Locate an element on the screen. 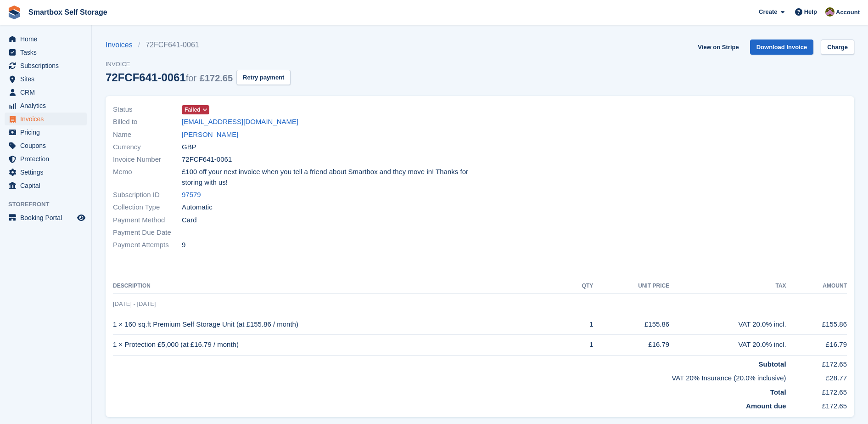 This screenshot has width=868, height=424. span: Status is located at coordinates (147, 109).